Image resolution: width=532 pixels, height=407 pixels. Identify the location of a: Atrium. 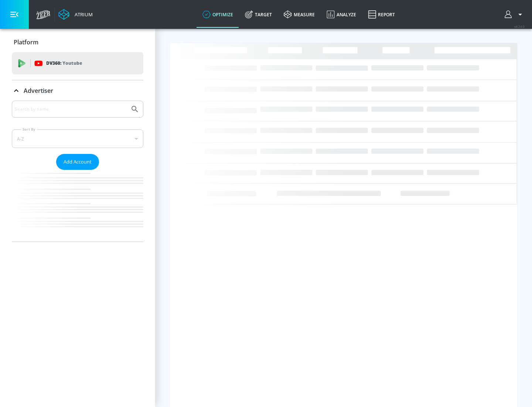
(75, 15).